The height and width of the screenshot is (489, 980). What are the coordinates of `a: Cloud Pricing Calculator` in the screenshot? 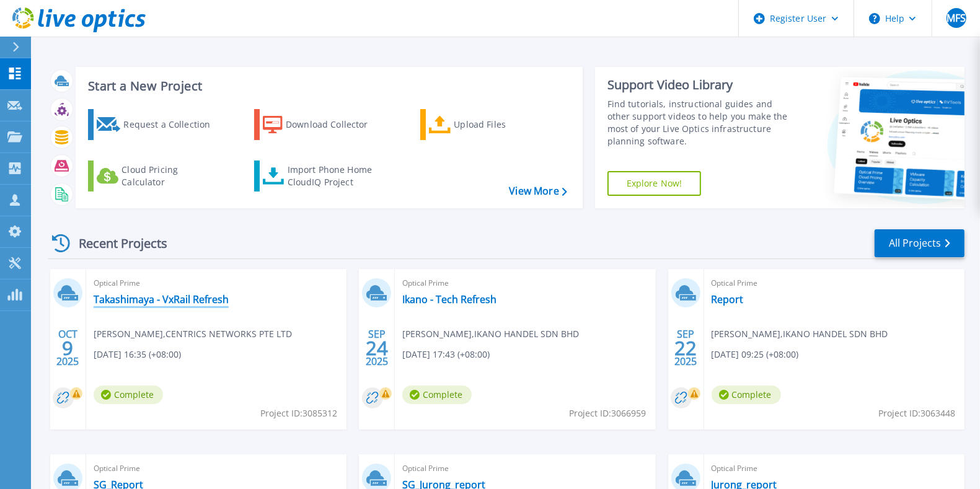 It's located at (157, 176).